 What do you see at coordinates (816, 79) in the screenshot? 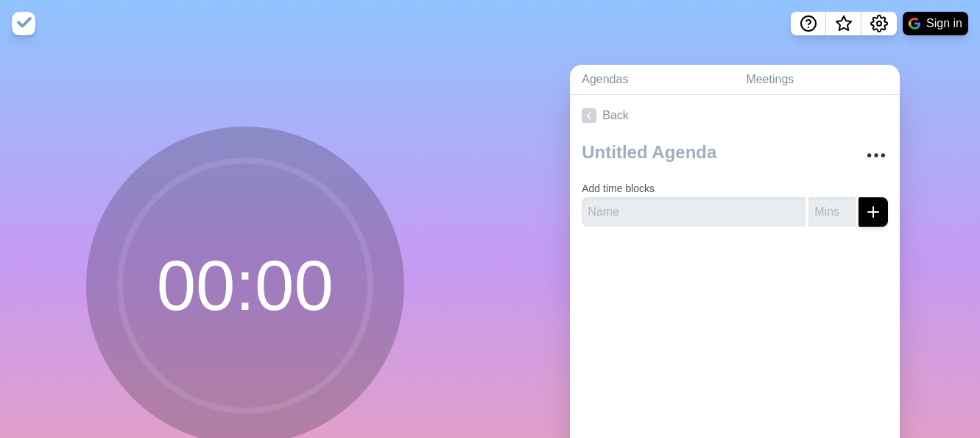
I see `a: Meetings` at bounding box center [816, 79].